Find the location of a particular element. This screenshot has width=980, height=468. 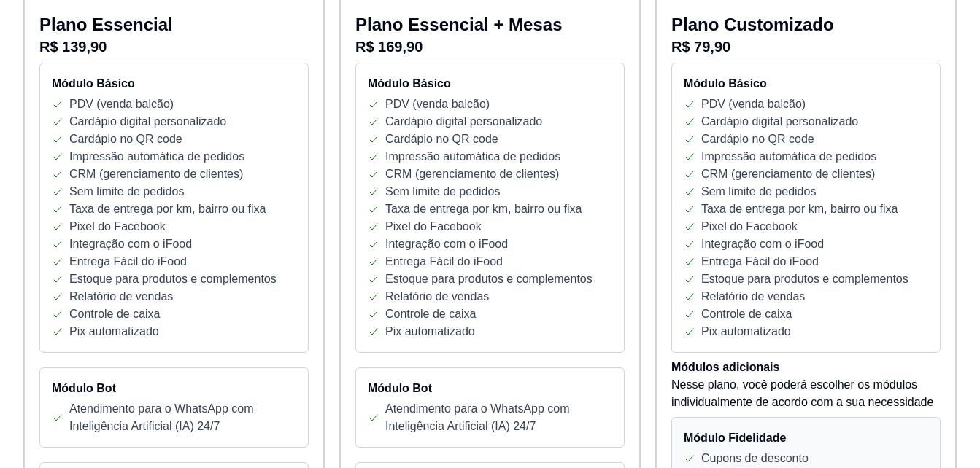

h4: Módulos adicionais is located at coordinates (806, 367).